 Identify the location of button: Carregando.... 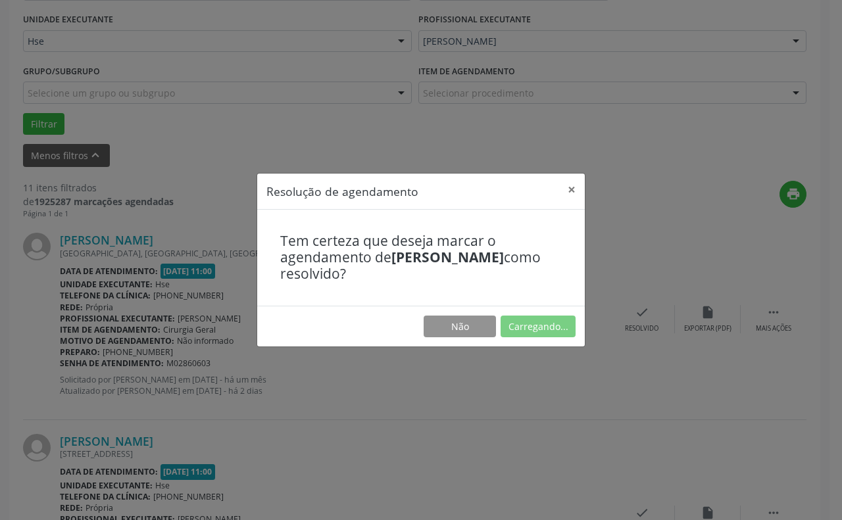
(538, 327).